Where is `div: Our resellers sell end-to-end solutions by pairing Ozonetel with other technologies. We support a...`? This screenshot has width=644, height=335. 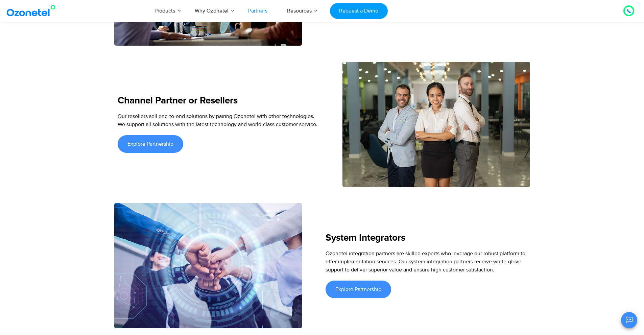 div: Our resellers sell end-to-end solutions by pairing Ozonetel with other technologies. We support a... is located at coordinates (218, 120).